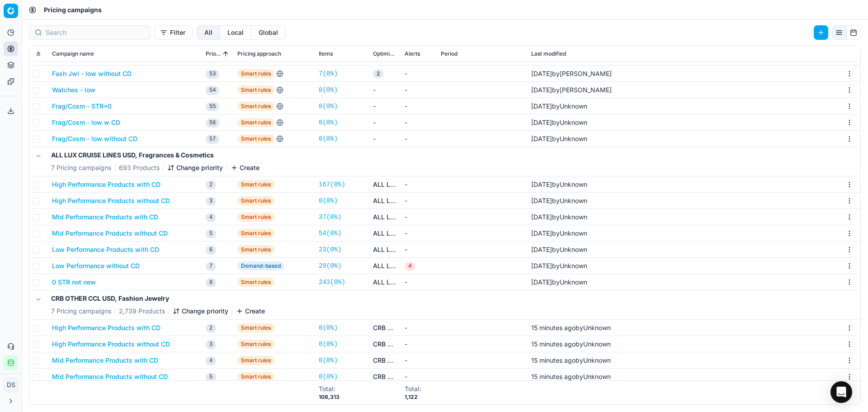  Describe the element at coordinates (211, 234) in the screenshot. I see `span: 5` at that location.